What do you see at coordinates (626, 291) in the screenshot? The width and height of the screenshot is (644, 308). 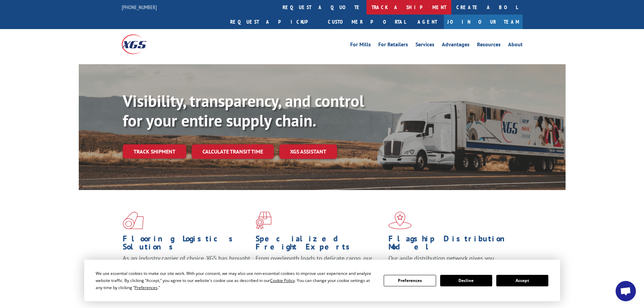 I see `div: Open chat` at bounding box center [626, 291].